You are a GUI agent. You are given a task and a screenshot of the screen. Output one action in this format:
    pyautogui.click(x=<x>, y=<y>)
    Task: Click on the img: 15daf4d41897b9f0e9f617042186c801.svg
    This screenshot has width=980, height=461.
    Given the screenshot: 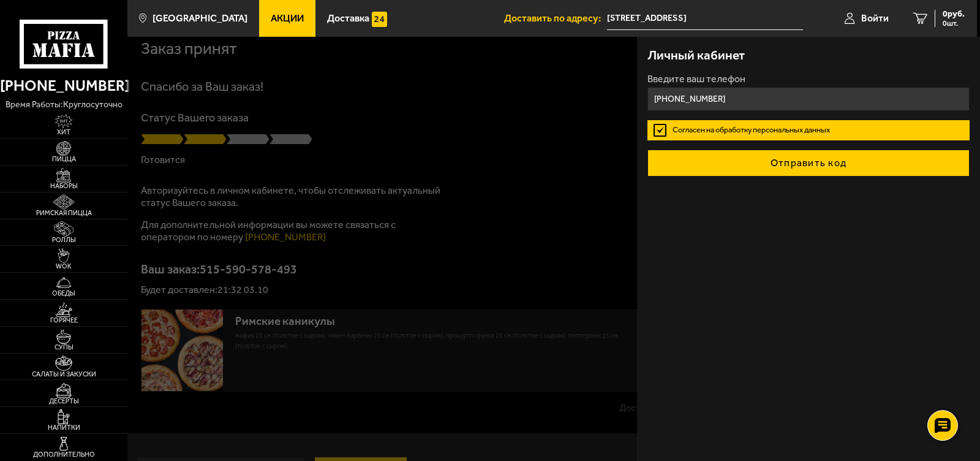 What is the action you would take?
    pyautogui.click(x=379, y=19)
    